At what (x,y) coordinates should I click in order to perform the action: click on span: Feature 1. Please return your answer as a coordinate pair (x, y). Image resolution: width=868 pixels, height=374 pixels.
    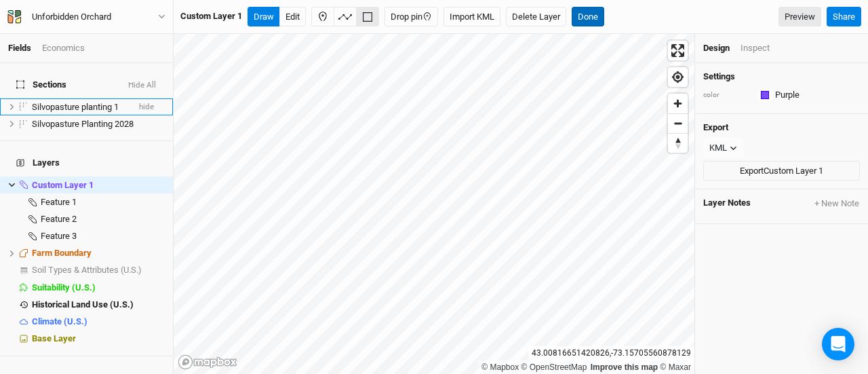
    Looking at the image, I should click on (58, 202).